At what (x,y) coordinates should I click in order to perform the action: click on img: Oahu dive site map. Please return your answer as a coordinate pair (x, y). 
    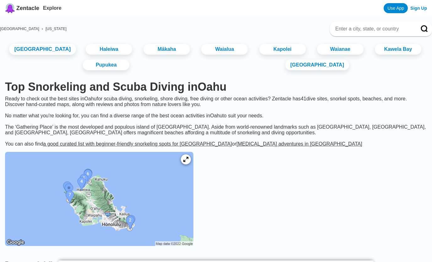
    Looking at the image, I should click on (99, 199).